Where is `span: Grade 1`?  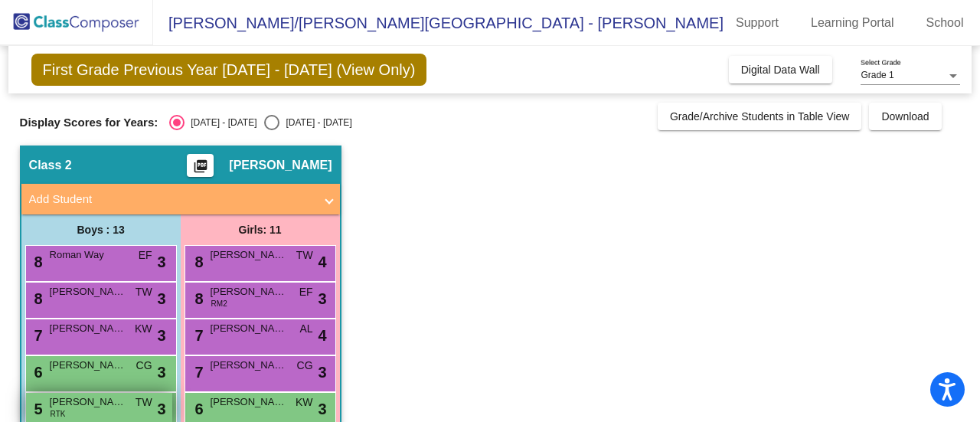 span: Grade 1 is located at coordinates (876, 75).